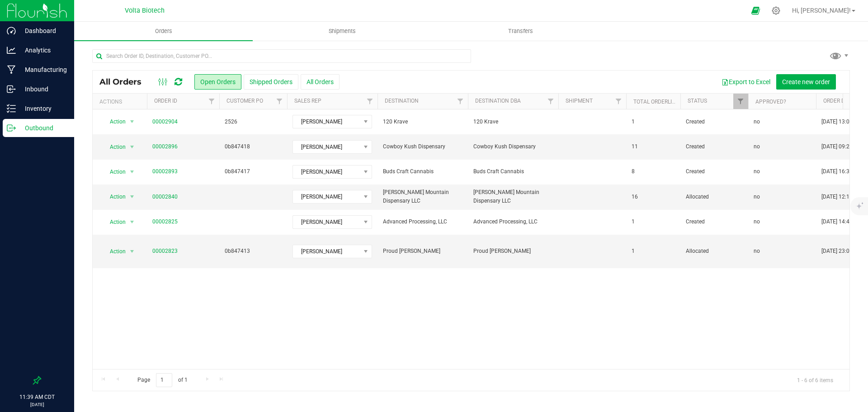 The height and width of the screenshot is (412, 868). I want to click on inline-svg: Dashboard, so click(11, 31).